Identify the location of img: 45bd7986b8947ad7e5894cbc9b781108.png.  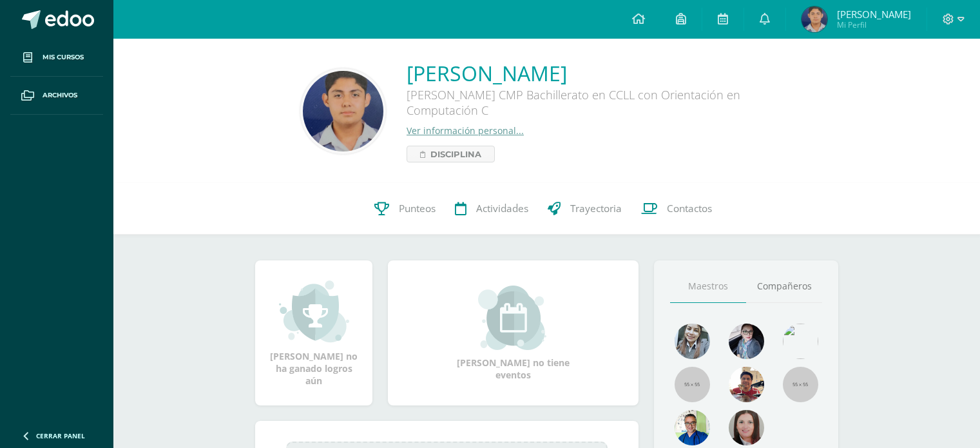
(692, 341).